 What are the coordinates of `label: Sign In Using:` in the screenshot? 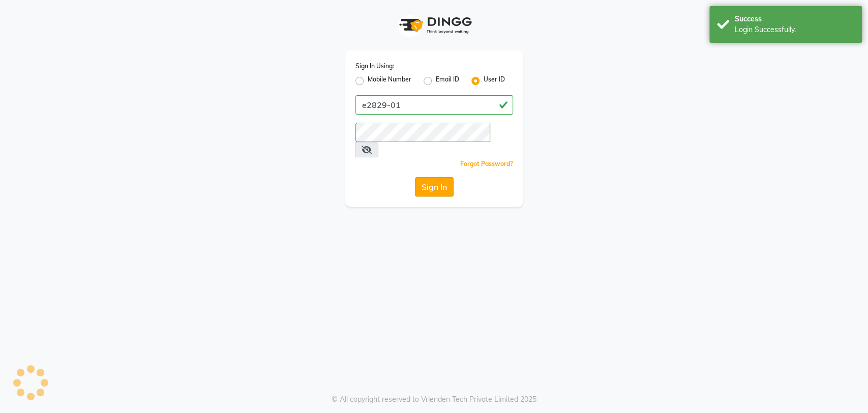 It's located at (375, 66).